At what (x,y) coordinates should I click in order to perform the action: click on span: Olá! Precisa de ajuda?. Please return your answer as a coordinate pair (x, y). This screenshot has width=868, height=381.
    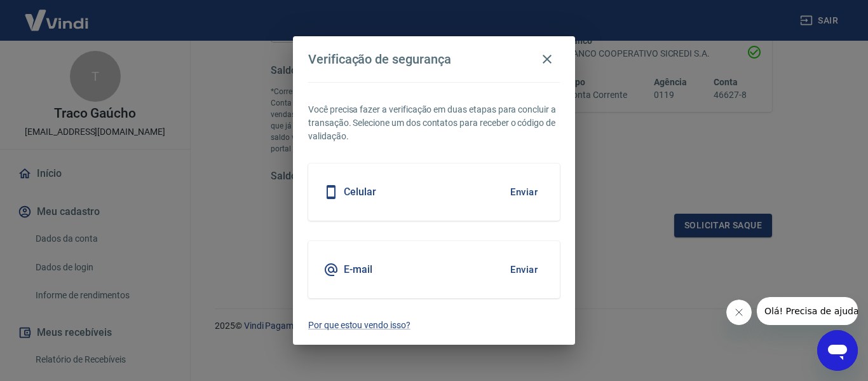
    Looking at the image, I should click on (57, 14).